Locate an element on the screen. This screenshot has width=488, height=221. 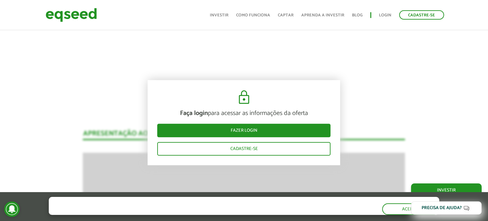
a: Login is located at coordinates (385, 15).